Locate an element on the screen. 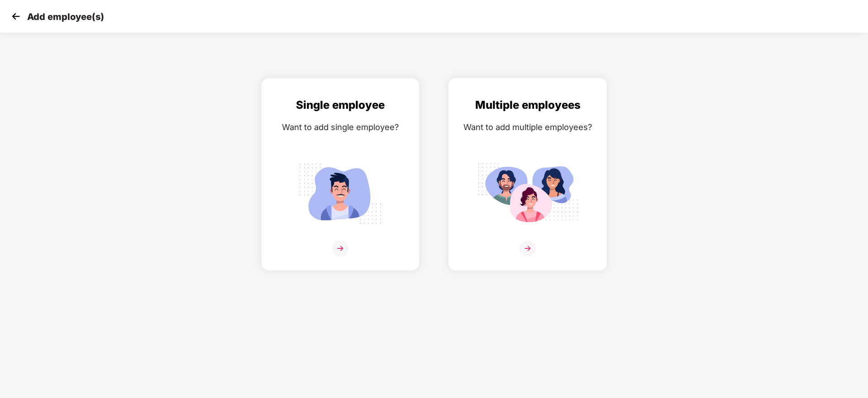 The width and height of the screenshot is (868, 398). img: svg+xml;base64,PHN2ZyB4bWxucz0iaHR0cDovL3d3dy53My5vcmcvMjAwMC9zdmciIGlkPSJNdWx0aXBsZV9lbXBsb3llZS... is located at coordinates (528, 194).